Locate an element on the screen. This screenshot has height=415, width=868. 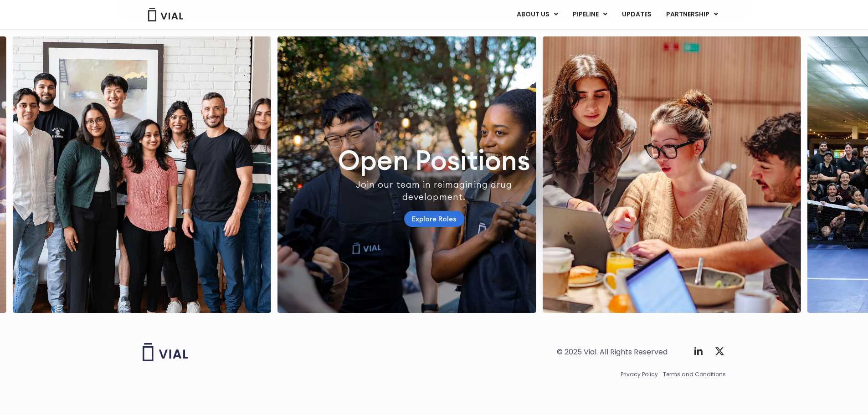
span: Terms and Conditions is located at coordinates (694, 375).